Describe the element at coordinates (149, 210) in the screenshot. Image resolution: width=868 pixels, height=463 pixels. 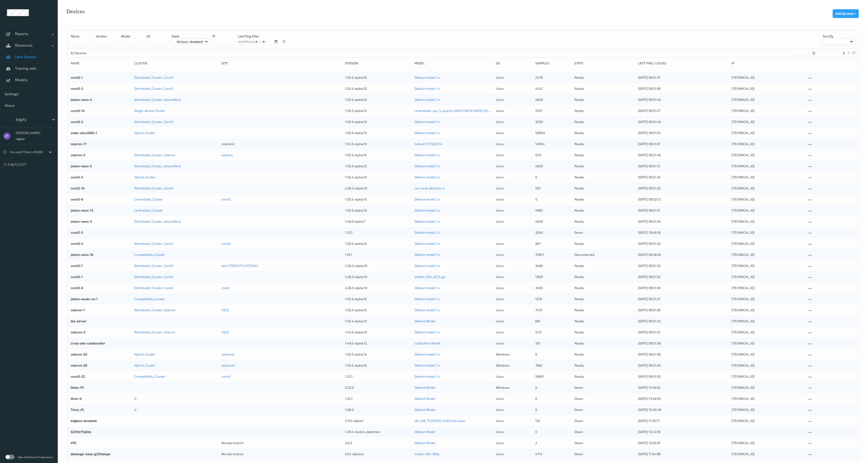
I see `a: Centralized_Cluster` at that location.